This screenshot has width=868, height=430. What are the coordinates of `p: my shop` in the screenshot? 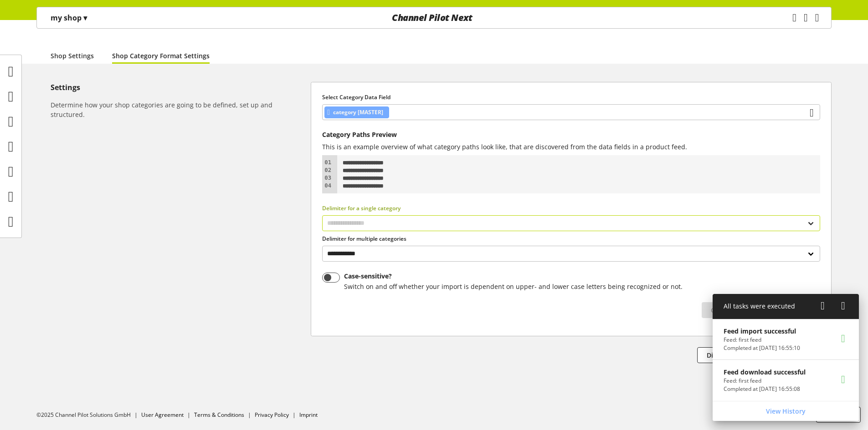 It's located at (69, 18).